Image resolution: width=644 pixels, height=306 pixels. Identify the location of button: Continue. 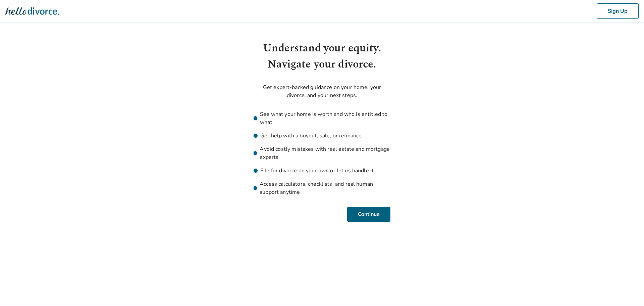
(368, 214).